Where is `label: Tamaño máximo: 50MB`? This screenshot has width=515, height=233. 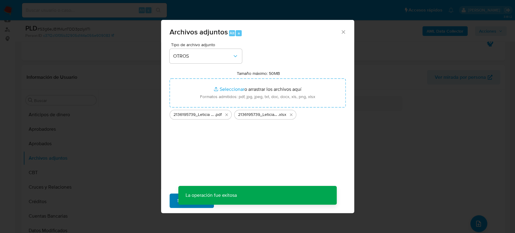
label: Tamaño máximo: 50MB is located at coordinates (258, 73).